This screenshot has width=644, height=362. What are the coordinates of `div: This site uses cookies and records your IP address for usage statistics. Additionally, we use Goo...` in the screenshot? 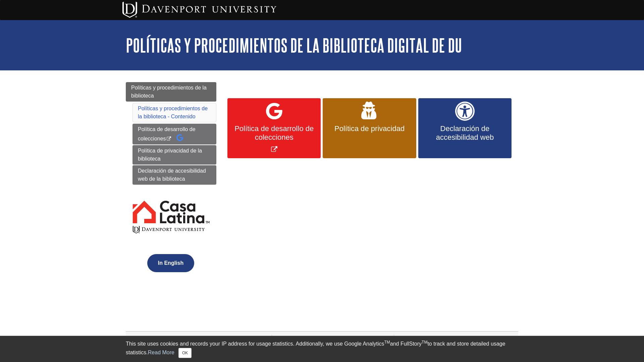 It's located at (322, 349).